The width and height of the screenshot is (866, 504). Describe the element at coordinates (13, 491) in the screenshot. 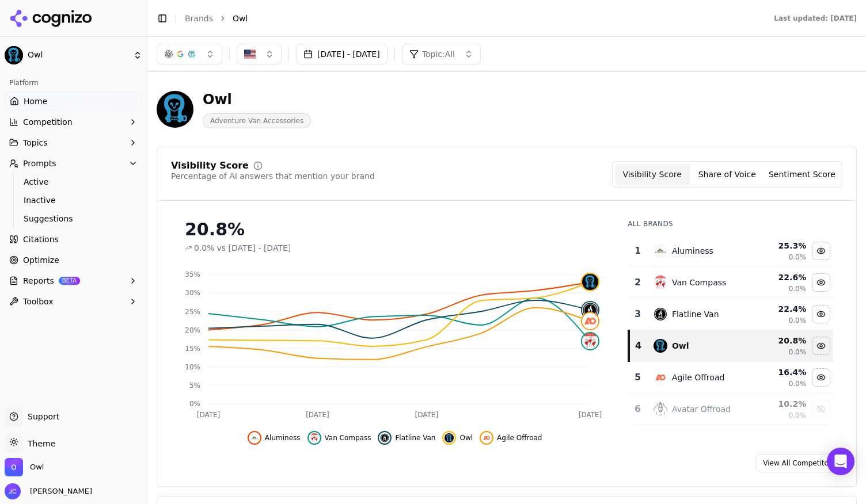

I see `img: Jeff Clemishaw` at that location.